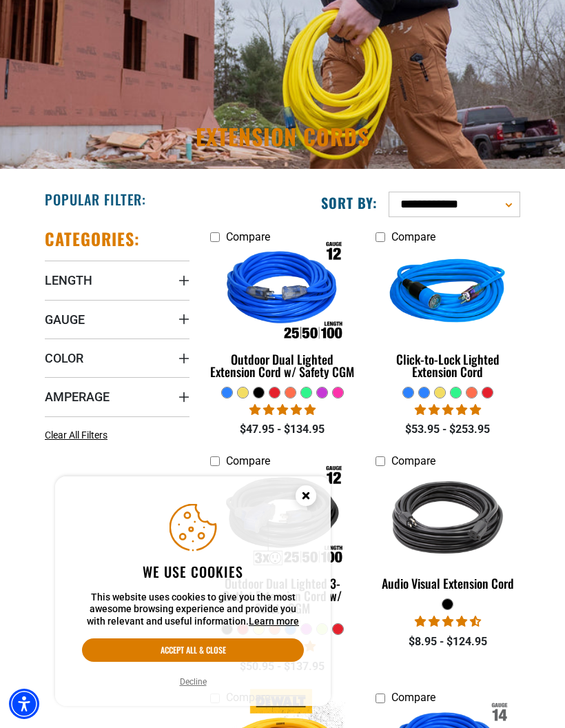 The width and height of the screenshot is (565, 728). What do you see at coordinates (448, 535) in the screenshot?
I see `a: black Audio Visual Extension Cord` at bounding box center [448, 535].